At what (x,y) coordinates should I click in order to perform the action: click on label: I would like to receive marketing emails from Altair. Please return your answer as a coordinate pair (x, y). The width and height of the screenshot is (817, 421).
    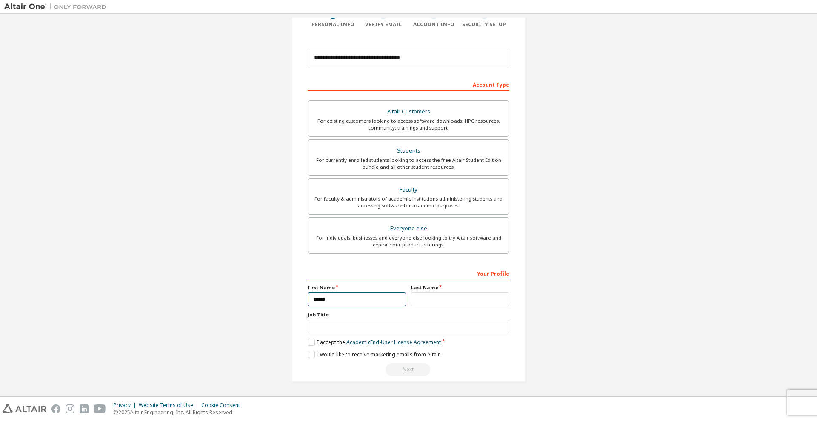
    Looking at the image, I should click on (373, 355).